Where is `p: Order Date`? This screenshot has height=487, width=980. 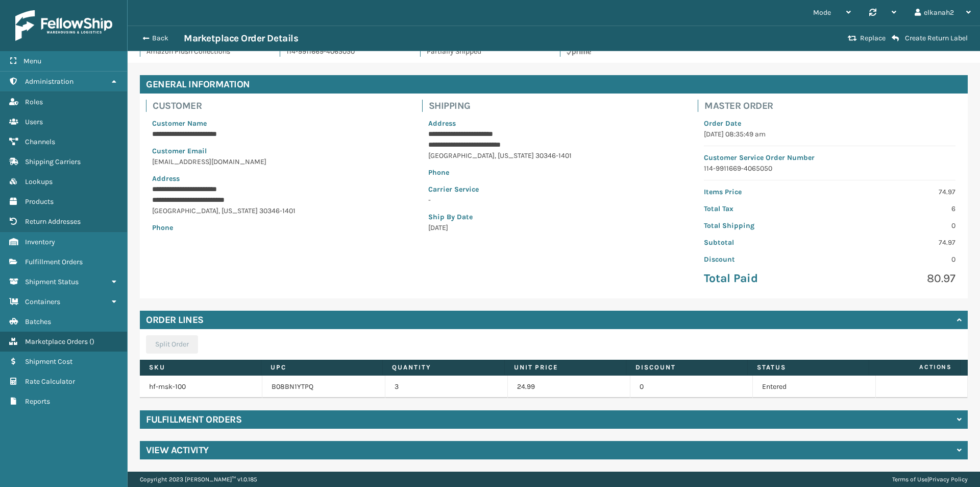
p: Order Date is located at coordinates (830, 123).